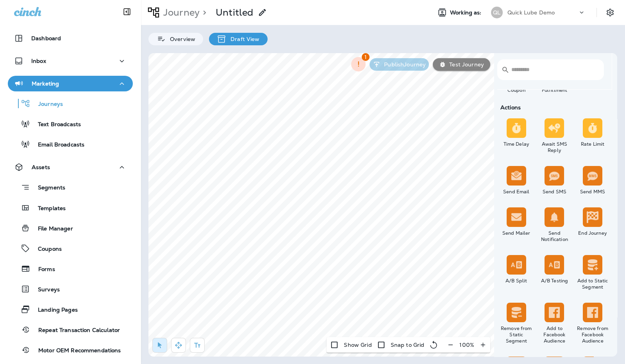 The height and width of the screenshot is (364, 625). Describe the element at coordinates (54, 310) in the screenshot. I see `p: Landing Pages` at that location.